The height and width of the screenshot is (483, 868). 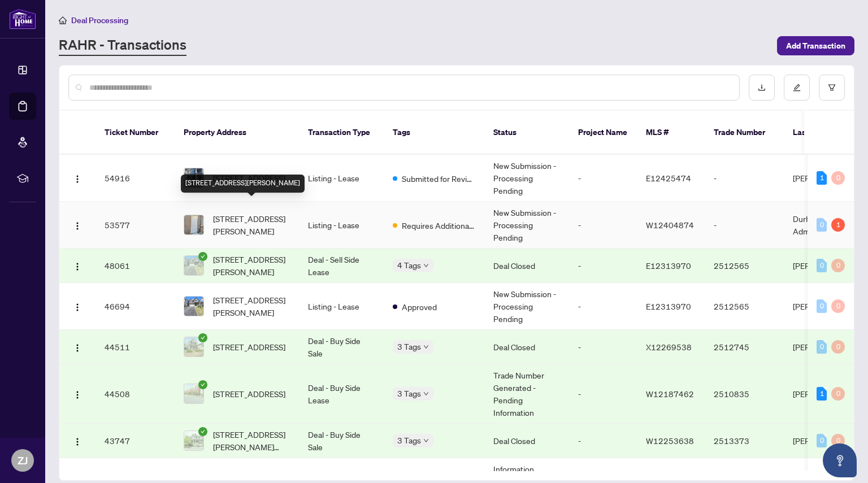 What do you see at coordinates (669, 347) in the screenshot?
I see `span: X12269538` at bounding box center [669, 347].